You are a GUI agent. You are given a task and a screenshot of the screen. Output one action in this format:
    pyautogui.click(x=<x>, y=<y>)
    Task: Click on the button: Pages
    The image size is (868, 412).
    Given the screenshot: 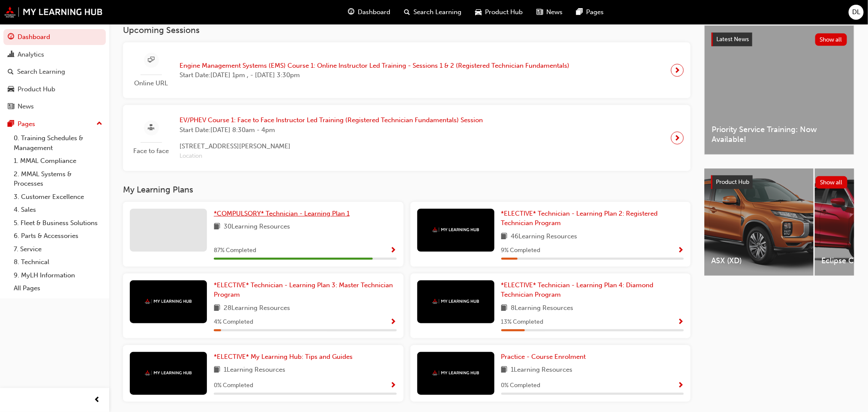 What is the action you would take?
    pyautogui.click(x=54, y=124)
    